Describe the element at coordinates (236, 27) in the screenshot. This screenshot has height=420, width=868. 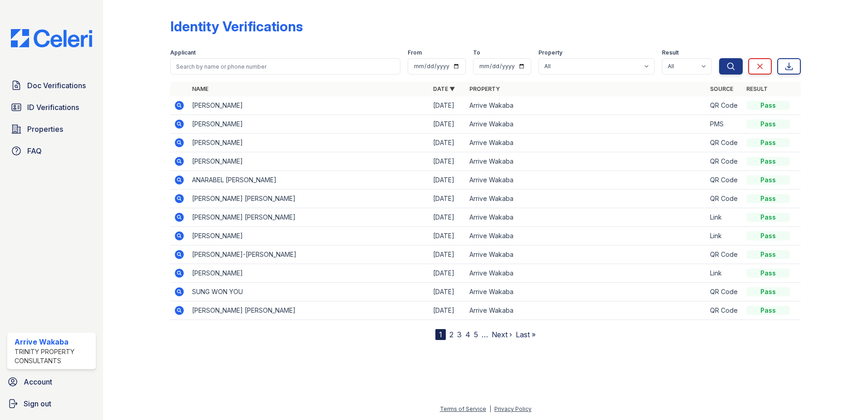
I see `div: Identity Verifications` at that location.